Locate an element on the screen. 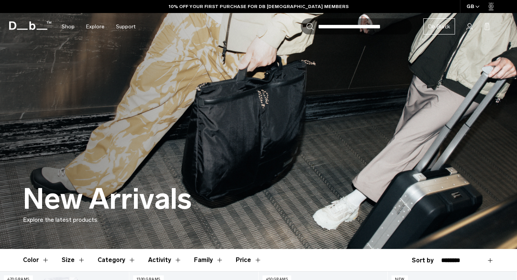 The height and width of the screenshot is (280, 517). p: Explore the latest products. is located at coordinates (258, 220).